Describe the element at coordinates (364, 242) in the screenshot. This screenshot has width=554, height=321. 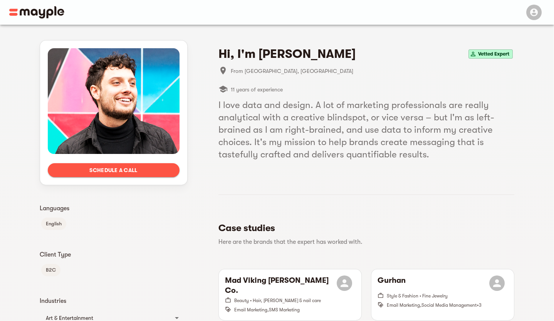
I see `p: Here are the brands that the expert has worked with.` at that location.